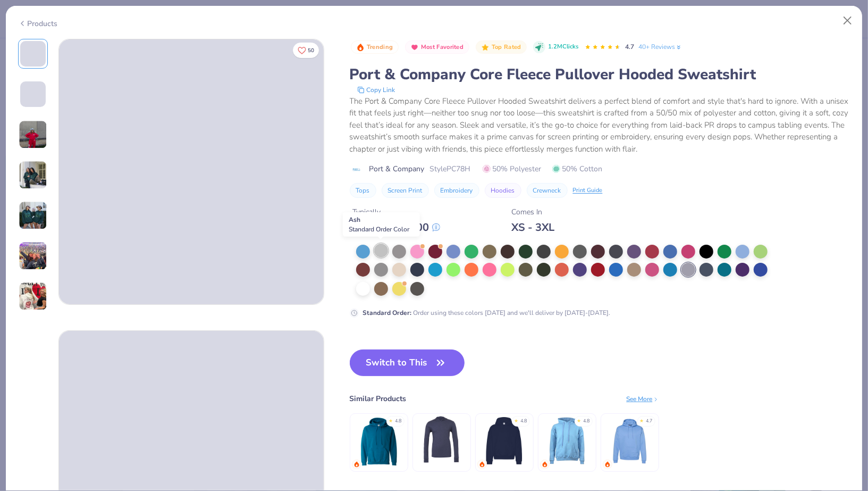  What do you see at coordinates (567, 441) in the screenshot?
I see `img: Fresh Prints Bond St Hoodie` at bounding box center [567, 441].